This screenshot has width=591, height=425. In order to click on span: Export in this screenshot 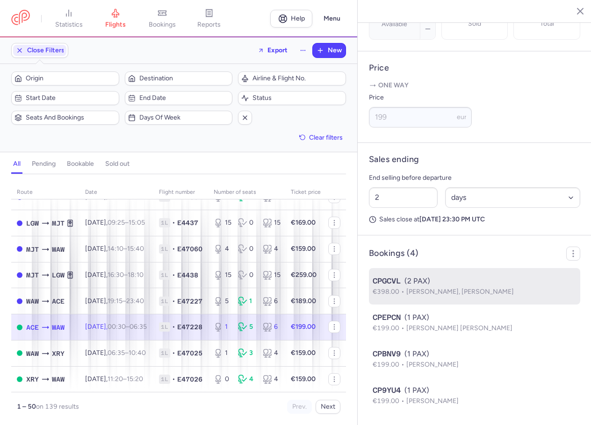, I will do `click(277, 50)`.